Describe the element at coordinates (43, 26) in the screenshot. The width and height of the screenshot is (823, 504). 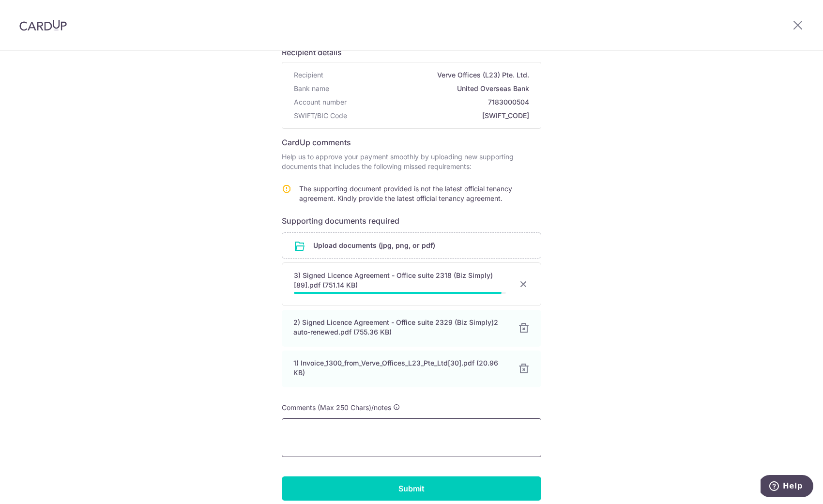
I see `img: CardUp` at that location.